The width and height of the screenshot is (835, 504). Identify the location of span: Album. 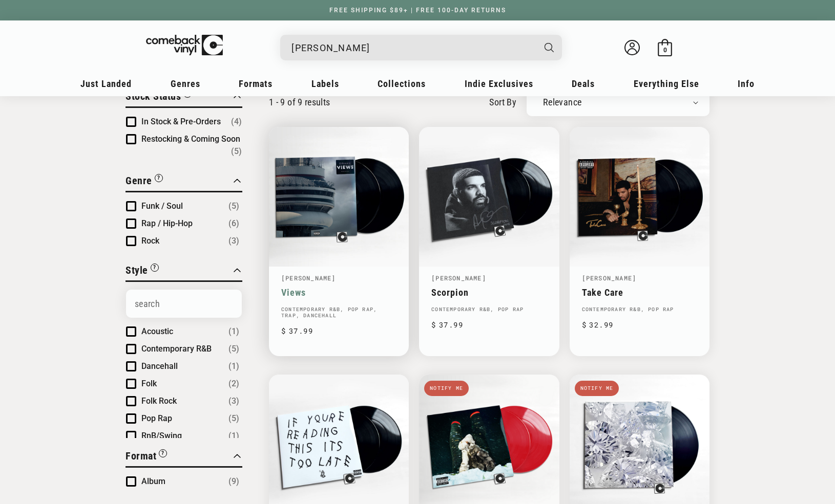
(153, 481).